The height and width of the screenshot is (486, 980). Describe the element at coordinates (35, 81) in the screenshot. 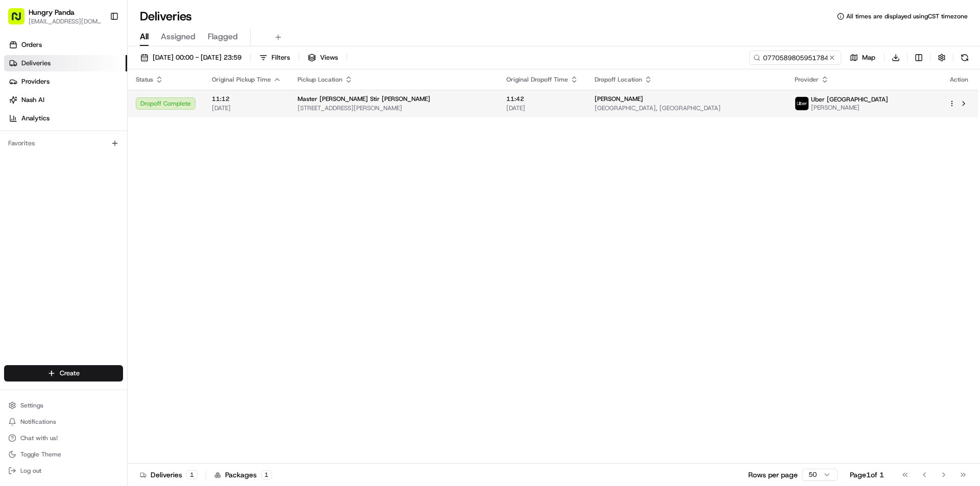

I see `span: Providers` at that location.